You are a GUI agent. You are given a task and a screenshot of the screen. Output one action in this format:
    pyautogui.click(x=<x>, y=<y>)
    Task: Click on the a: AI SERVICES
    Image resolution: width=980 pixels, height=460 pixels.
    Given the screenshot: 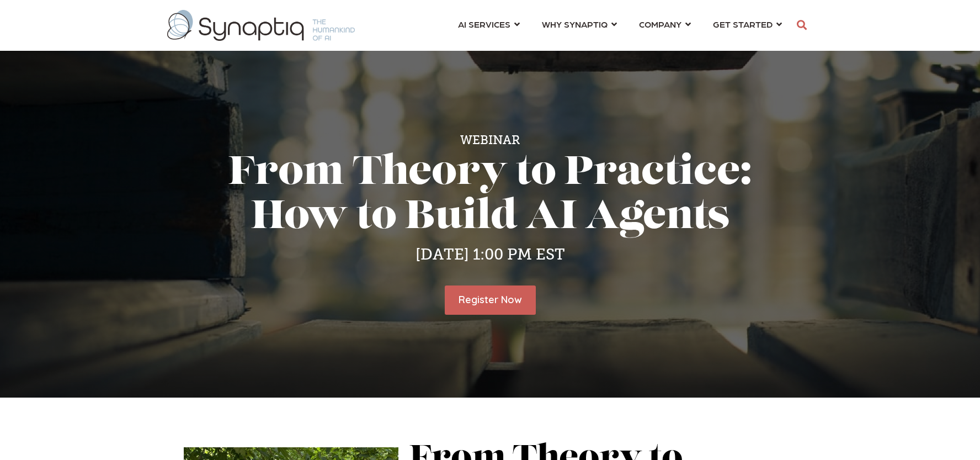 What is the action you would take?
    pyautogui.click(x=489, y=24)
    